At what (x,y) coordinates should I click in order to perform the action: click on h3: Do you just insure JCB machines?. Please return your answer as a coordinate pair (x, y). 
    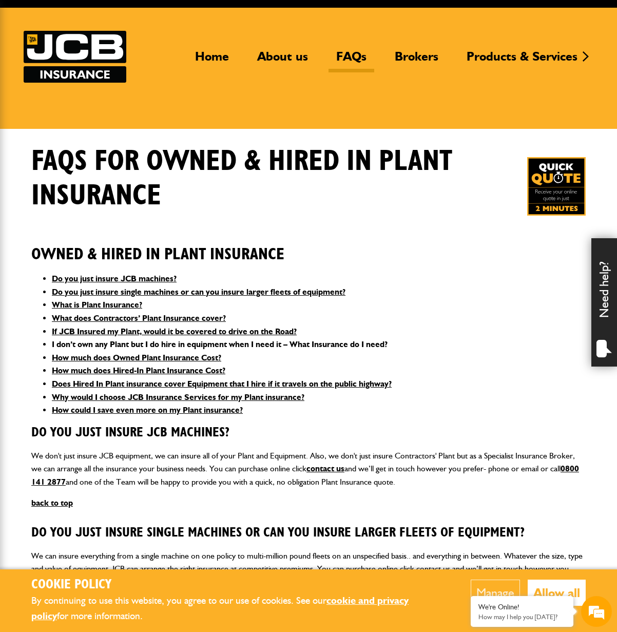
    Looking at the image, I should click on (309, 433).